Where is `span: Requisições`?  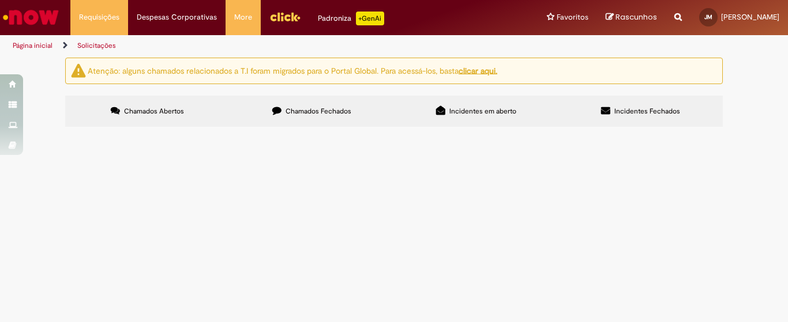 span: Requisições is located at coordinates (99, 17).